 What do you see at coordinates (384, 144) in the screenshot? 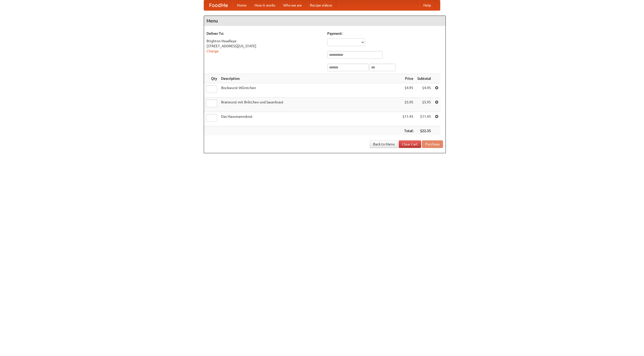
I see `a: Back to Menu` at bounding box center [384, 144].